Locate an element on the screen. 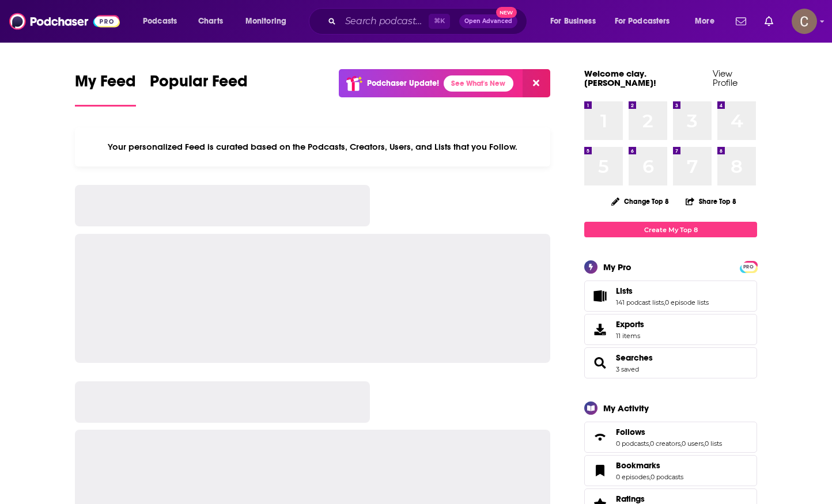 Image resolution: width=832 pixels, height=504 pixels. span: Logged in as clay.bolton is located at coordinates (805, 21).